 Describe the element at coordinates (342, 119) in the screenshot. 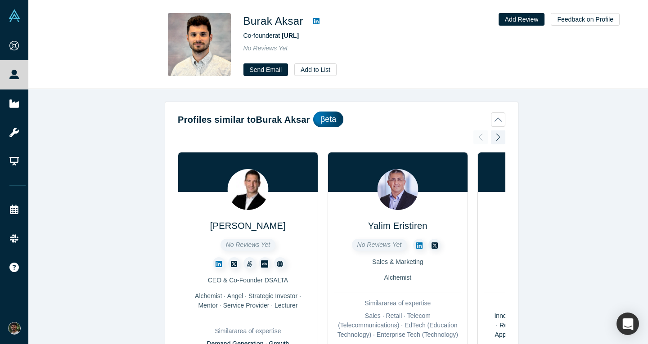

I see `button: Profiles similar toBurak Aksarβeta` at that location.